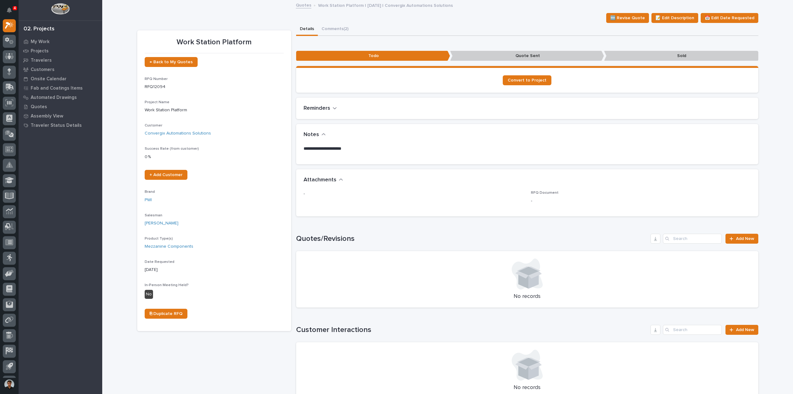 The width and height of the screenshot is (793, 394). Describe the element at coordinates (56, 125) in the screenshot. I see `p: Traveler Status Details` at that location.